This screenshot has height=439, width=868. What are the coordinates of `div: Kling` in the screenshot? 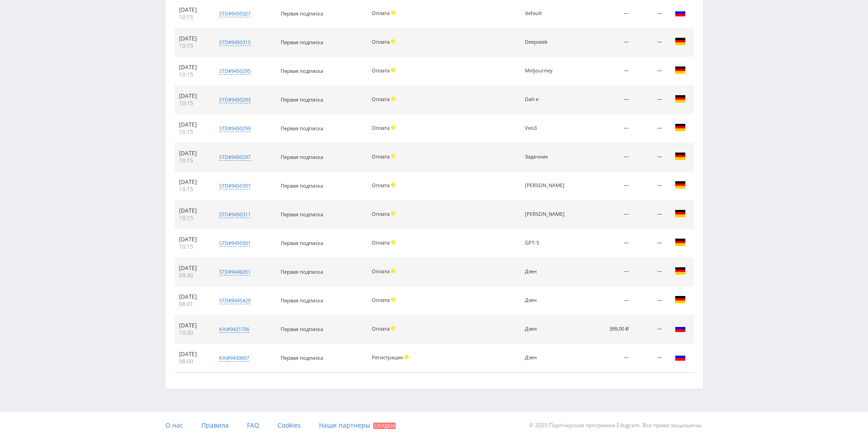 It's located at (545, 185).